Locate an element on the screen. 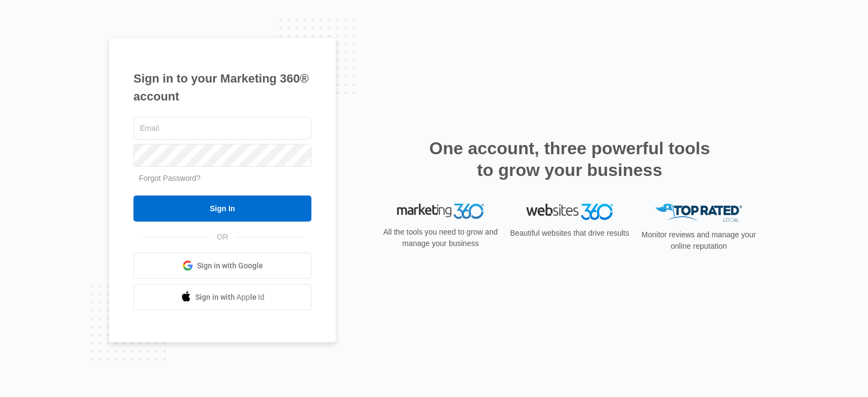  h2: One account, three powerful tools to grow your business is located at coordinates (570, 159).